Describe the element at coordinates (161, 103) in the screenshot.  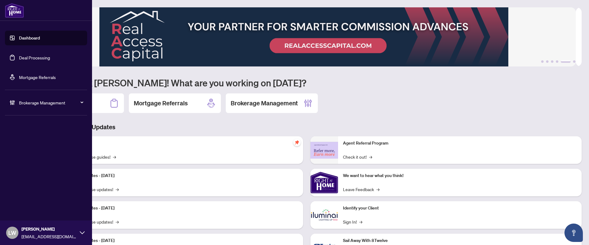
I see `h2: Mortgage Referrals` at that location.